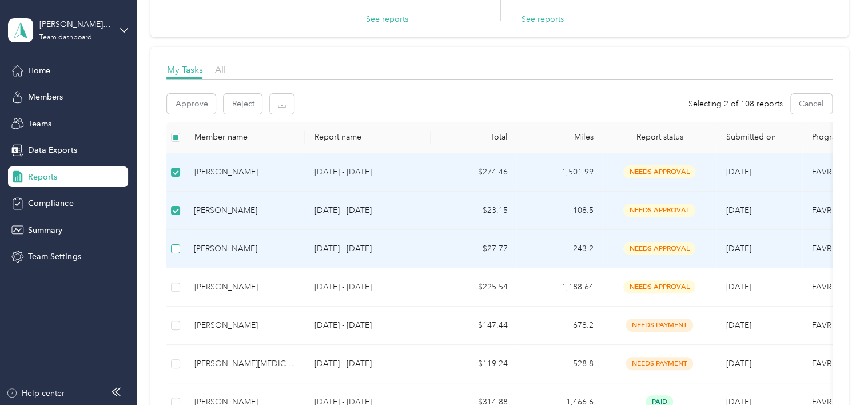 The width and height of the screenshot is (868, 405). What do you see at coordinates (474, 325) in the screenshot?
I see `td: $147.44` at bounding box center [474, 325].